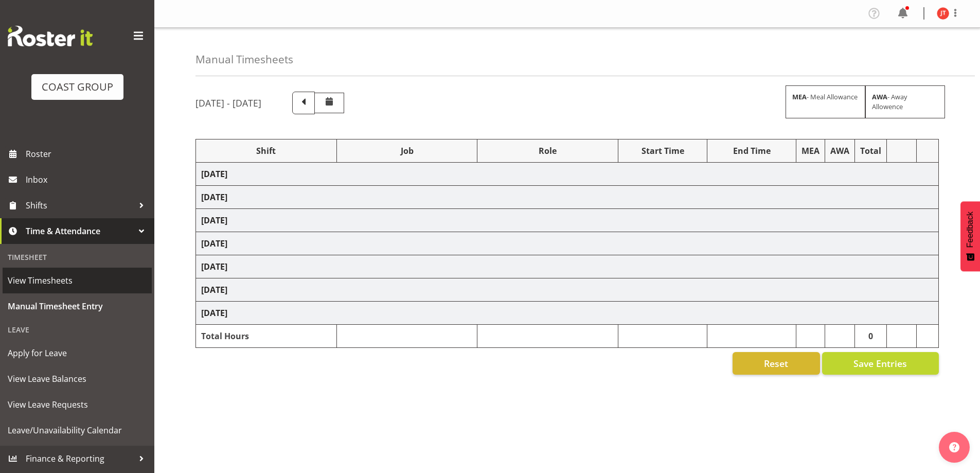 The height and width of the screenshot is (473, 980). What do you see at coordinates (87, 180) in the screenshot?
I see `span: Inbox` at bounding box center [87, 180].